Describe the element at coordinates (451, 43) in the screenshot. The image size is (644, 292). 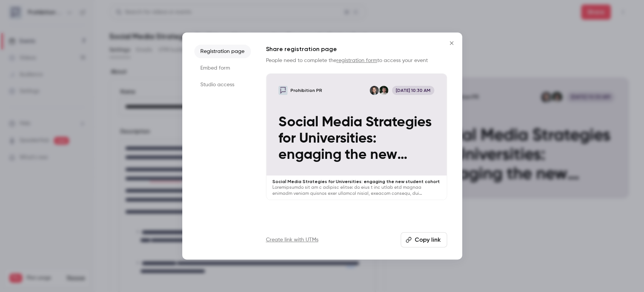
I see `button: Close` at that location.